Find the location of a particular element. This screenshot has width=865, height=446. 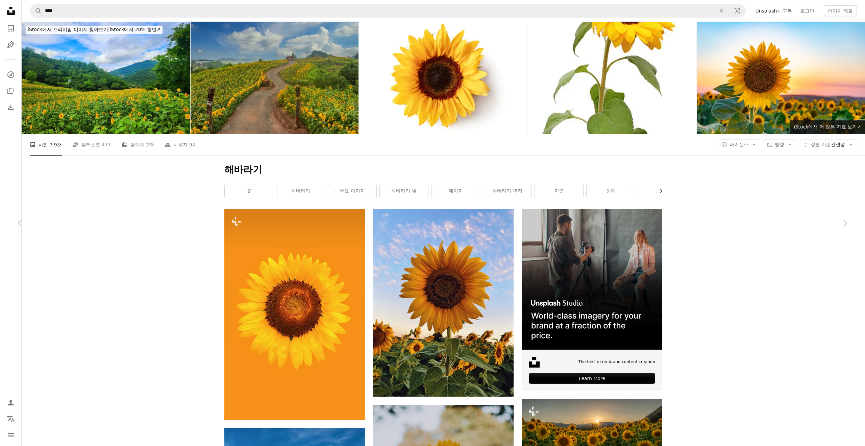

button: 라이선스 is located at coordinates (739, 145).